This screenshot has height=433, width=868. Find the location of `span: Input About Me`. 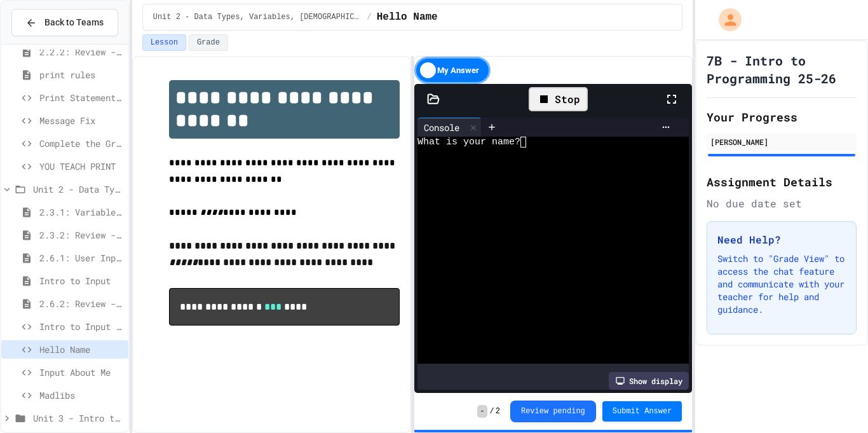

span: Input About Me is located at coordinates (82, 372).